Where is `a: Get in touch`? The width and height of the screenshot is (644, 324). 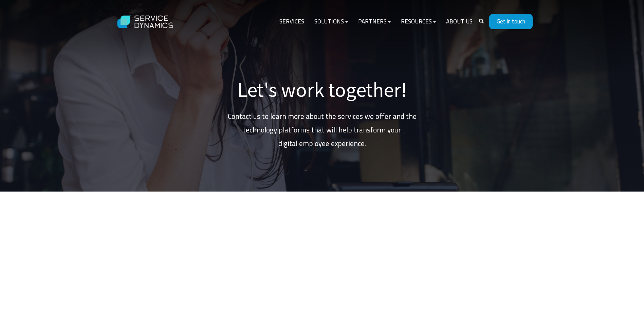 a: Get in touch is located at coordinates (511, 21).